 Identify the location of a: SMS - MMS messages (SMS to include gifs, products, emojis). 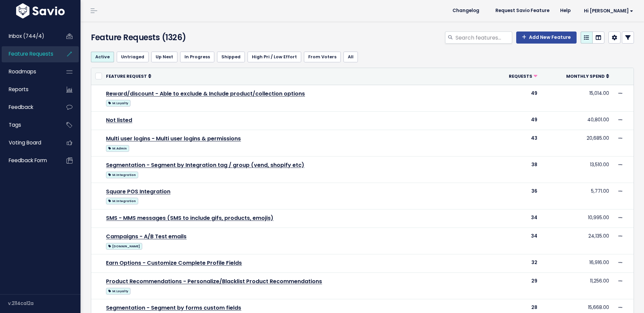
(190, 218).